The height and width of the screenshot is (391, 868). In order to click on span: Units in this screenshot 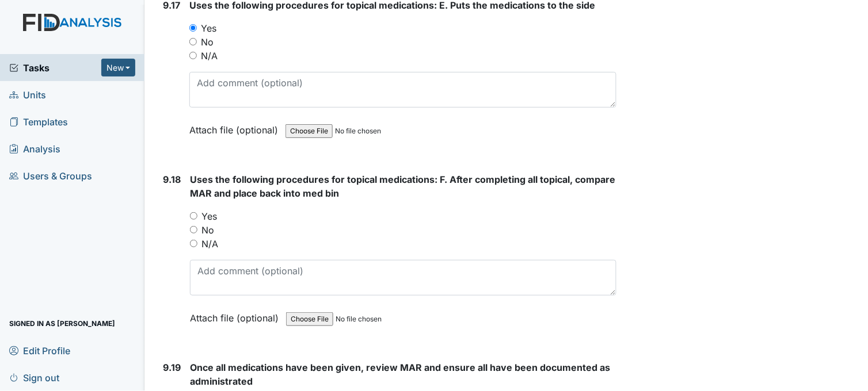, I will do `click(28, 94)`.